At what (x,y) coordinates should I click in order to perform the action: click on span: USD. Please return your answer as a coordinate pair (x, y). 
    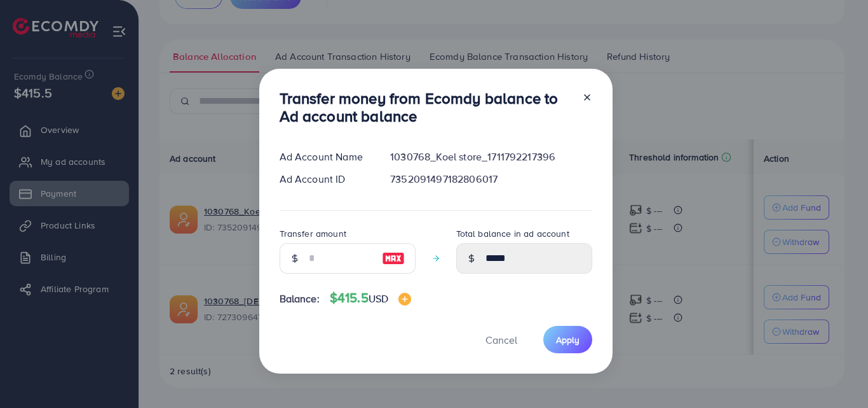
    Looking at the image, I should click on (378, 299).